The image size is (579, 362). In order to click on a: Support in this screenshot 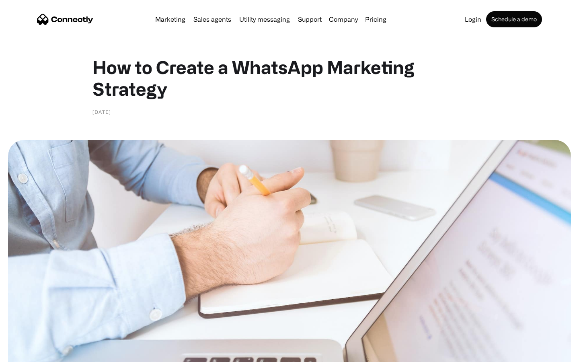, I will do `click(310, 19)`.